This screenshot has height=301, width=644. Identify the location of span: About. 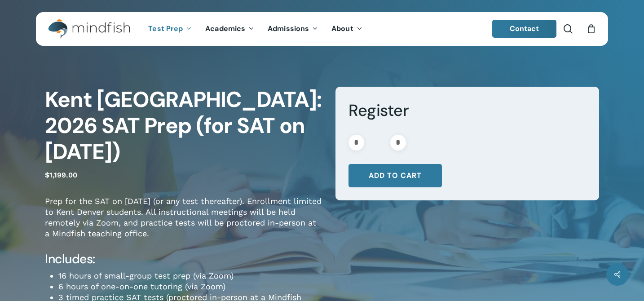
(342, 28).